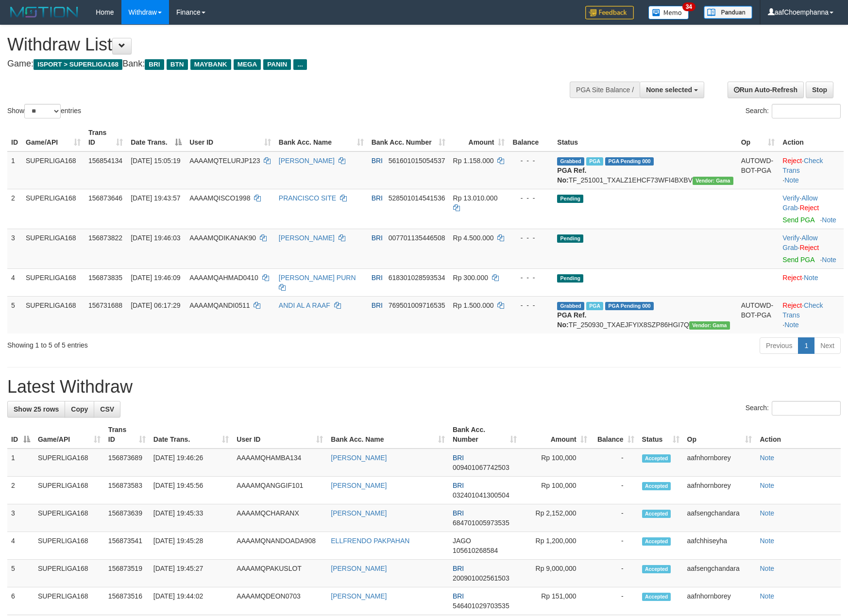  Describe the element at coordinates (224, 160) in the screenshot. I see `span: AAAAMQTELURJP123` at that location.